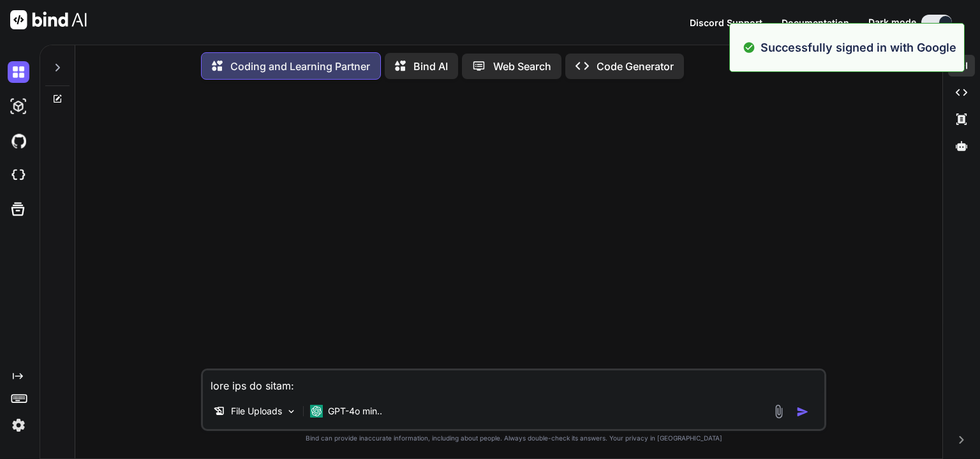 The image size is (980, 459). I want to click on span: Discord Support, so click(726, 22).